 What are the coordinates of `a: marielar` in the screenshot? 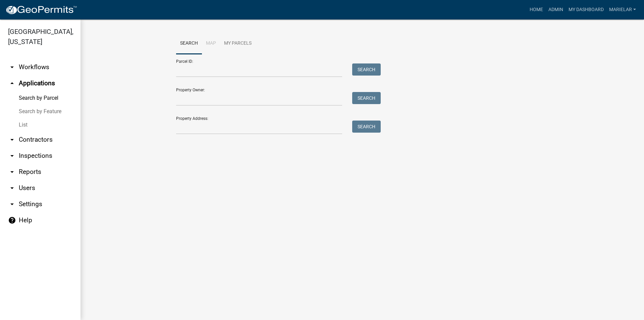 It's located at (623, 10).